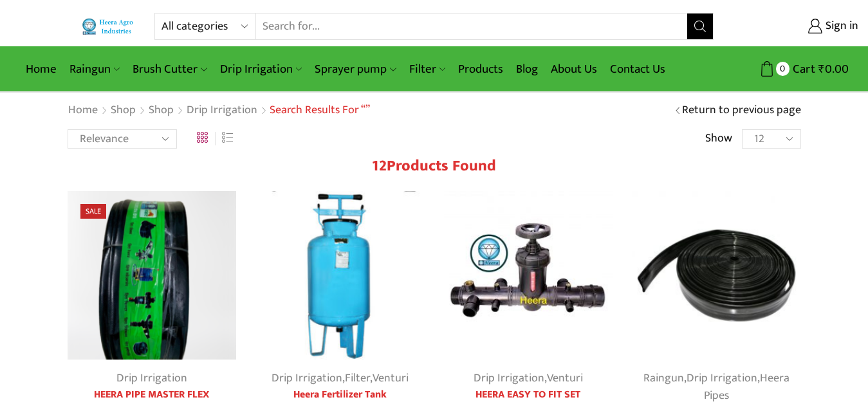 The width and height of the screenshot is (868, 402). Describe the element at coordinates (481, 69) in the screenshot. I see `a: Products` at that location.